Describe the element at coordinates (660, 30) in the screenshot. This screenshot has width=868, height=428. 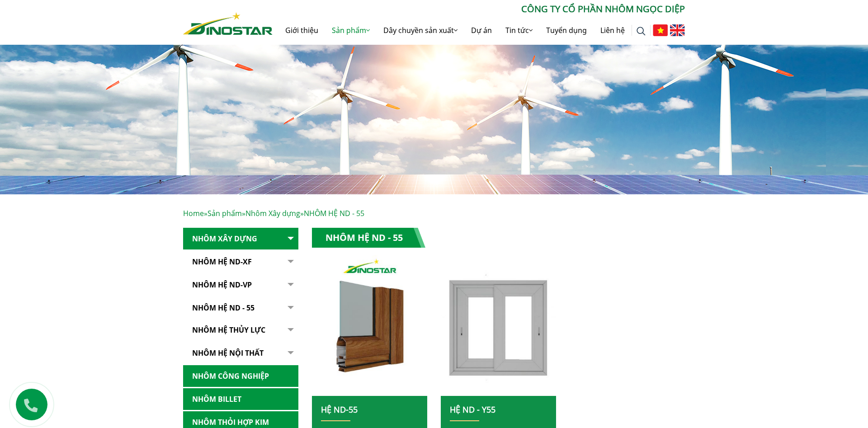
I see `img: Tiếng Việt` at that location.